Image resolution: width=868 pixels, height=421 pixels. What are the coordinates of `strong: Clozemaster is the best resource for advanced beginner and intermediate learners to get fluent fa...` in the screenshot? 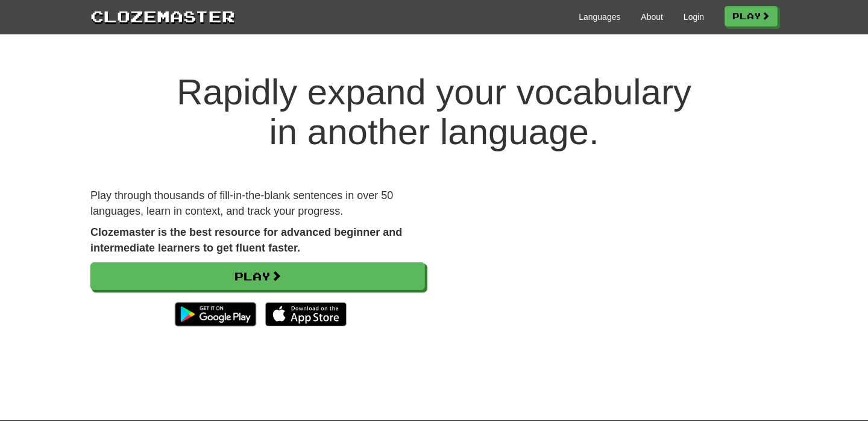 It's located at (246, 240).